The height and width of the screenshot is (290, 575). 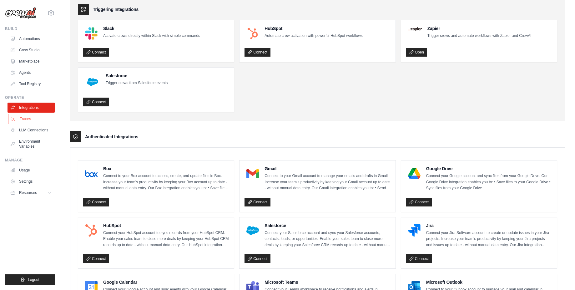 What do you see at coordinates (32, 119) in the screenshot?
I see `a: Traces` at bounding box center [32, 119].